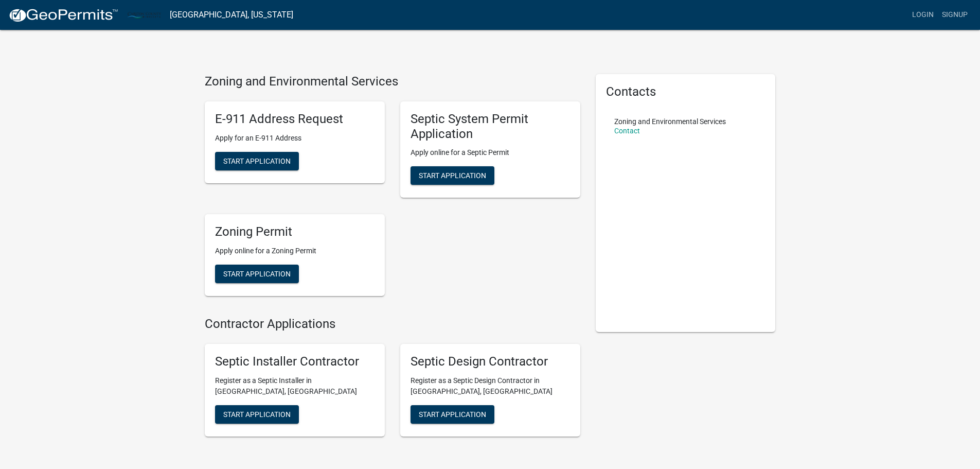 This screenshot has width=980, height=469. I want to click on h5: Contacts, so click(686, 92).